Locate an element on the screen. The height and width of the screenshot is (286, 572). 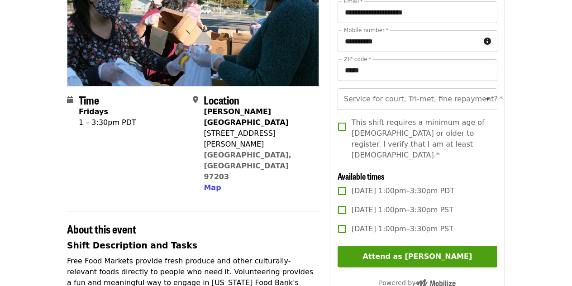
span: Available times is located at coordinates (361, 176).